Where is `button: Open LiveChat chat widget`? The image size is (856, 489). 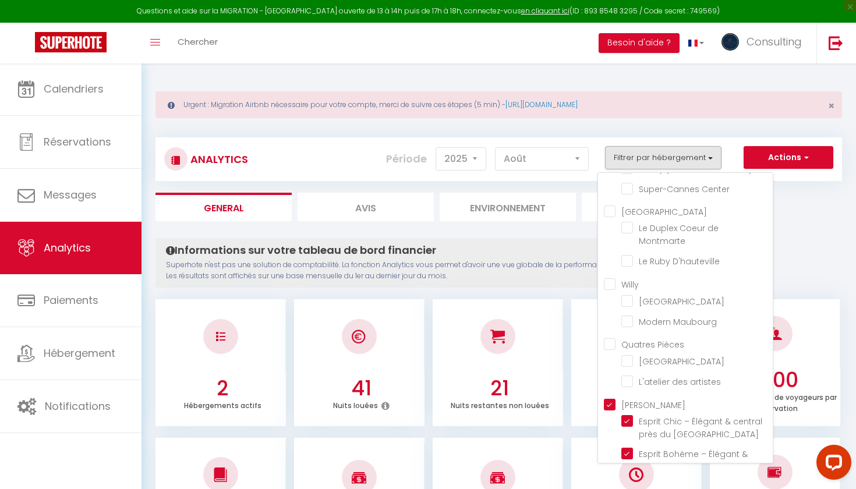
button: Open LiveChat chat widget is located at coordinates (27, 22).